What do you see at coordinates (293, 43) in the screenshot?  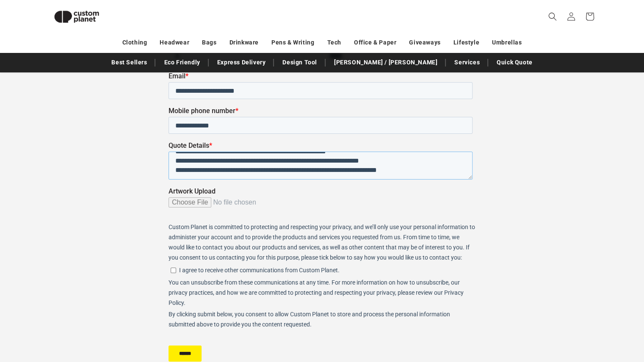 I see `a: Pens & Writing` at bounding box center [293, 43].